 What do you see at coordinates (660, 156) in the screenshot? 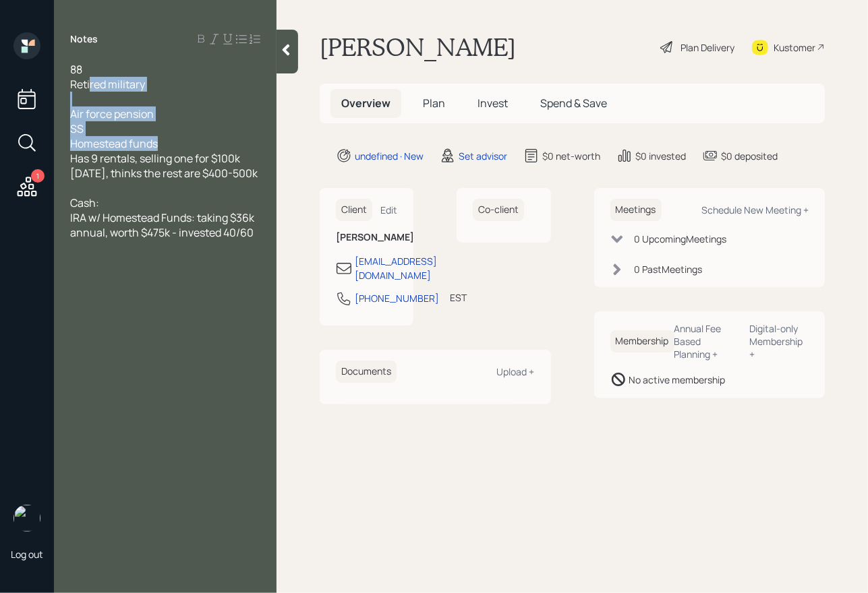
I see `div: $0 invested` at bounding box center [660, 156].